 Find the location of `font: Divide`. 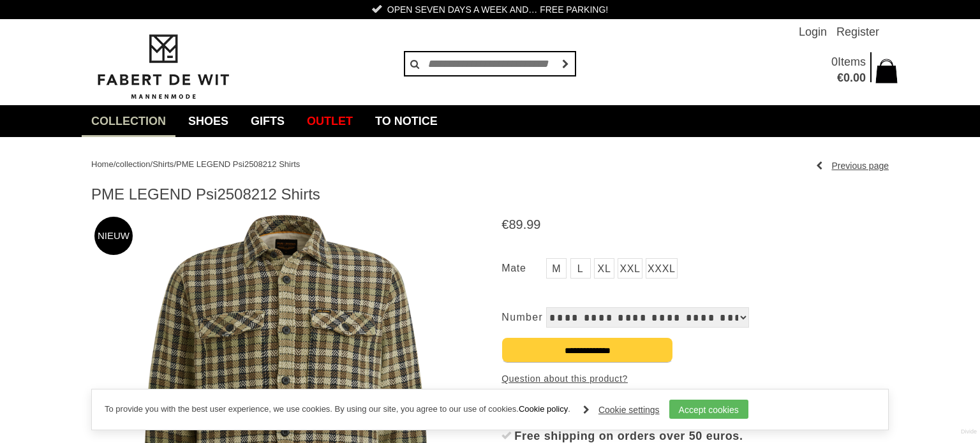

font: Divide is located at coordinates (969, 432).